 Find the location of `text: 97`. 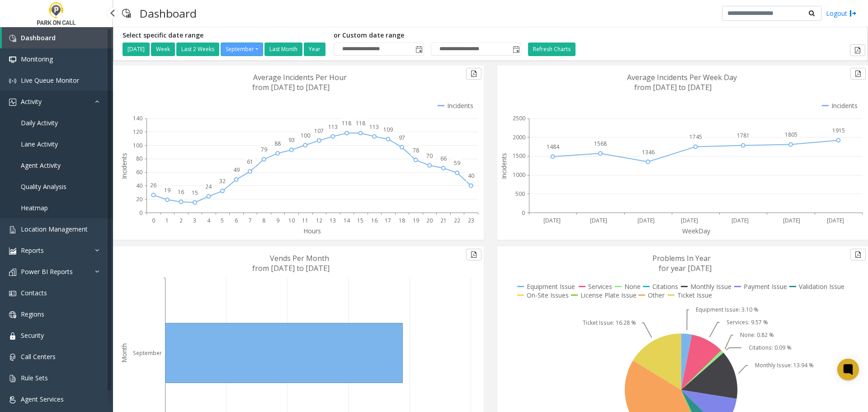

text: 97 is located at coordinates (402, 137).